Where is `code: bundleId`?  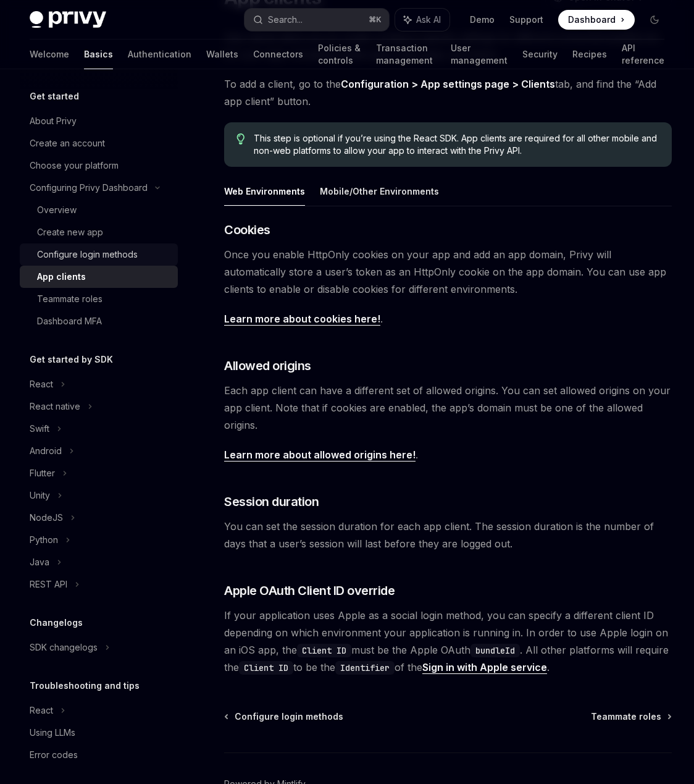 code: bundleId is located at coordinates (495, 651).